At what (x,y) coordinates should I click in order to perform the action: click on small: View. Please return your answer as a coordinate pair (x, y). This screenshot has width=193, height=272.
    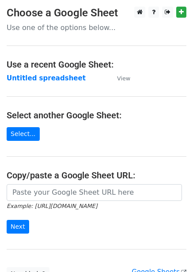
    Looking at the image, I should click on (123, 78).